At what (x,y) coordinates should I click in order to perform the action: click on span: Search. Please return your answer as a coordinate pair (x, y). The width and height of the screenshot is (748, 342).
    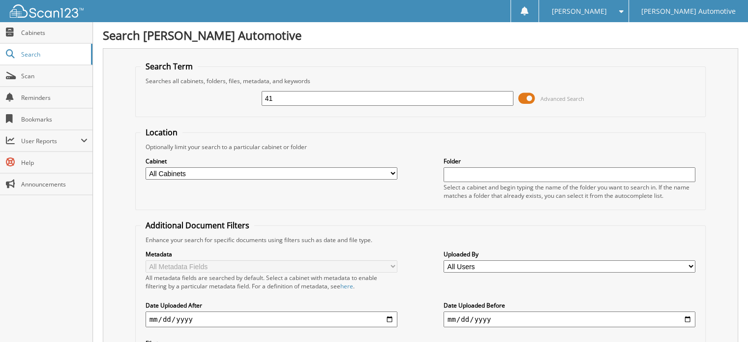
    Looking at the image, I should click on (54, 54).